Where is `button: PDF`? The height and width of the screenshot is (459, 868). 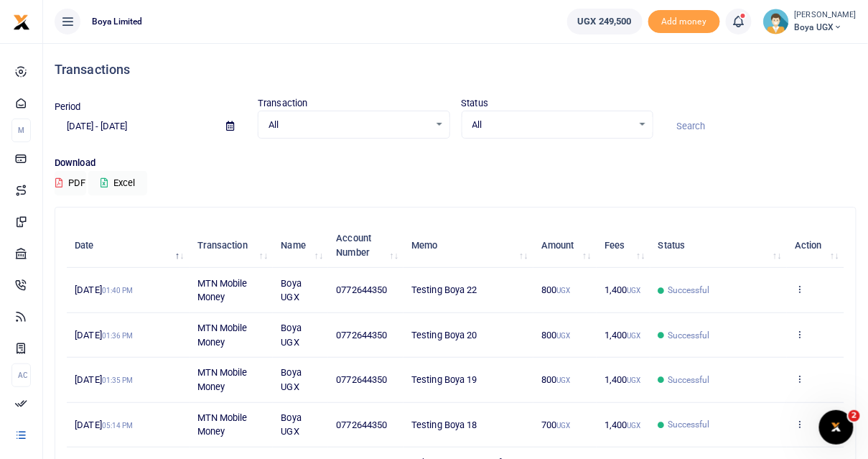 button: PDF is located at coordinates (70, 183).